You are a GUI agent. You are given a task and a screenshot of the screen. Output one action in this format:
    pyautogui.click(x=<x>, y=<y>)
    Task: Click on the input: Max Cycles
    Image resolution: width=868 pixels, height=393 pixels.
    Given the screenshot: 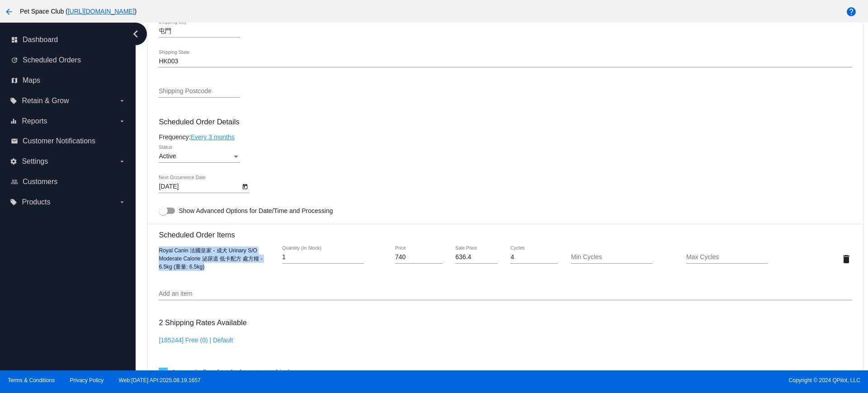 What is the action you would take?
    pyautogui.click(x=728, y=257)
    